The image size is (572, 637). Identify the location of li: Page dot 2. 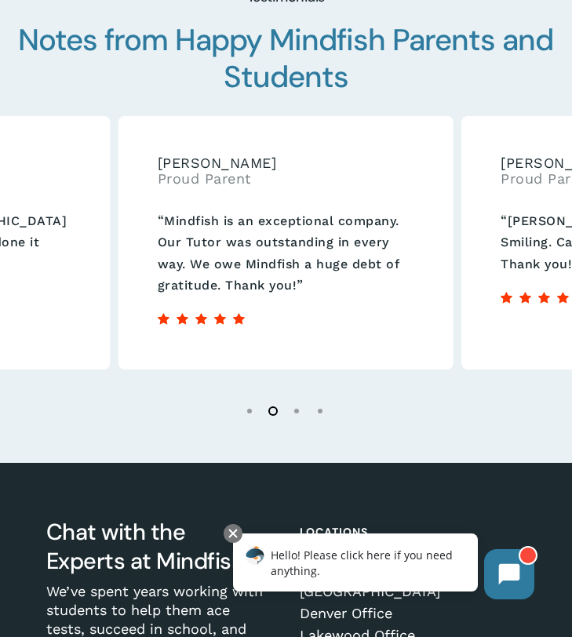
(274, 410).